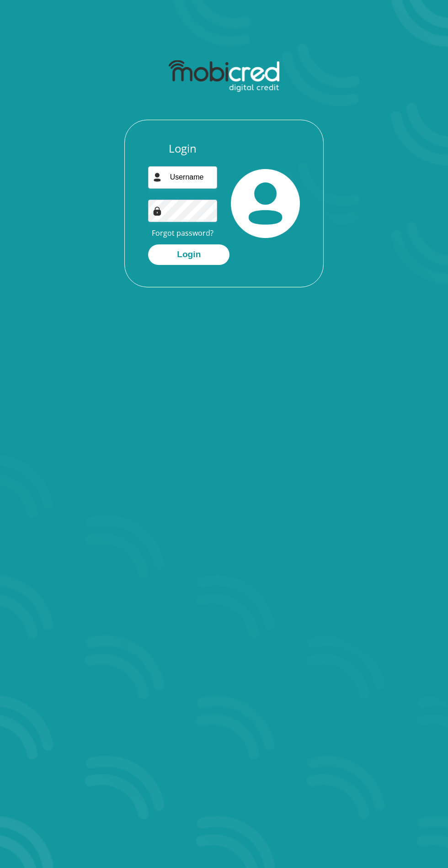  Describe the element at coordinates (188, 254) in the screenshot. I see `button: Login` at that location.